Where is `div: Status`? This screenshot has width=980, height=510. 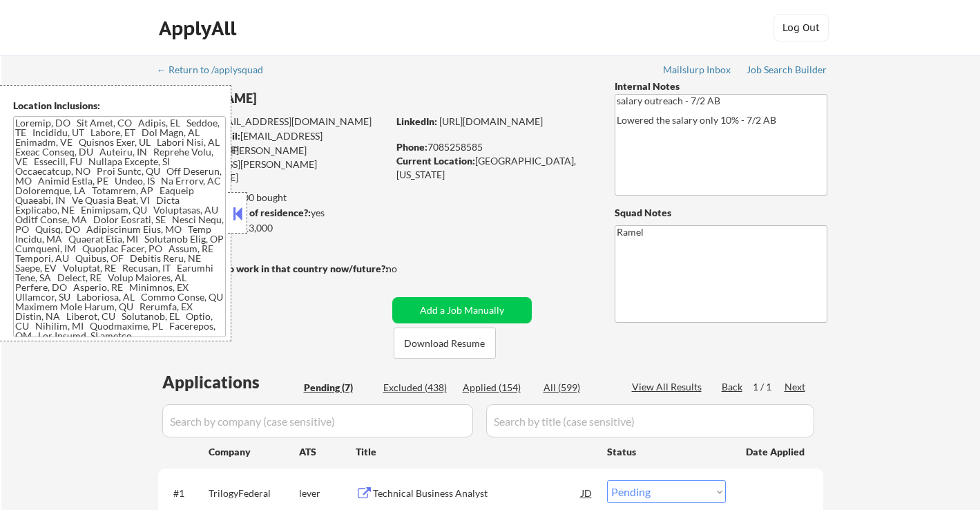
div: Status is located at coordinates (666, 451).